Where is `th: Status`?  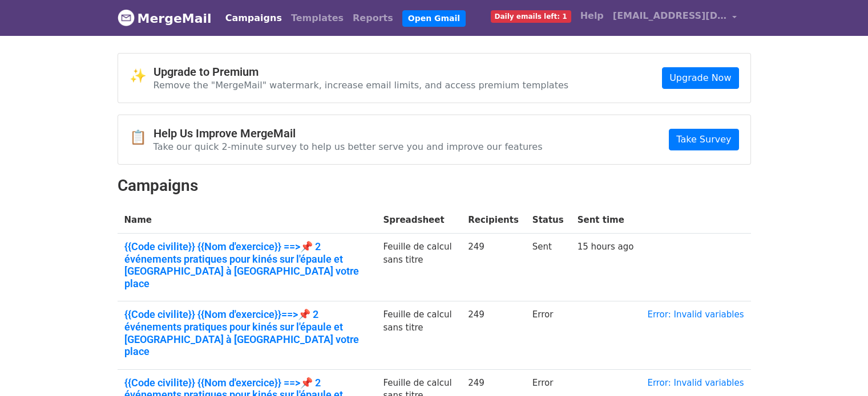 th: Status is located at coordinates (548, 220).